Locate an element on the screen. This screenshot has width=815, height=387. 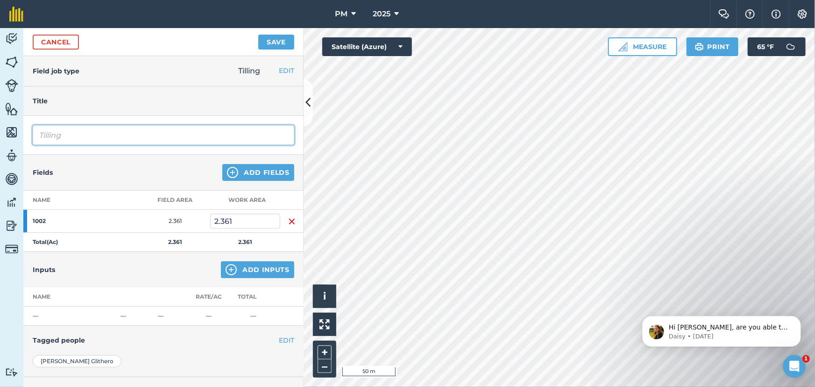
th: Rate/ Ac is located at coordinates (209, 297).